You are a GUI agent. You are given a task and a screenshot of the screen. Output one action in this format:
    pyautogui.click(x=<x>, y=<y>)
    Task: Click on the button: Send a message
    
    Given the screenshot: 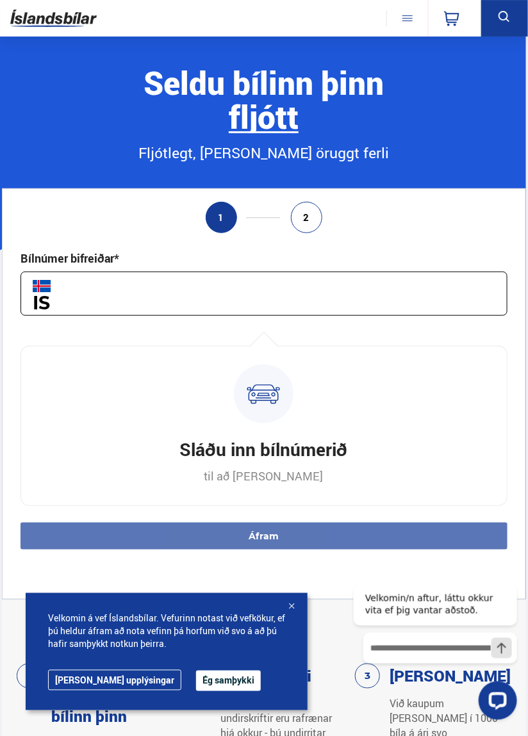 What is the action you would take?
    pyautogui.click(x=158, y=87)
    